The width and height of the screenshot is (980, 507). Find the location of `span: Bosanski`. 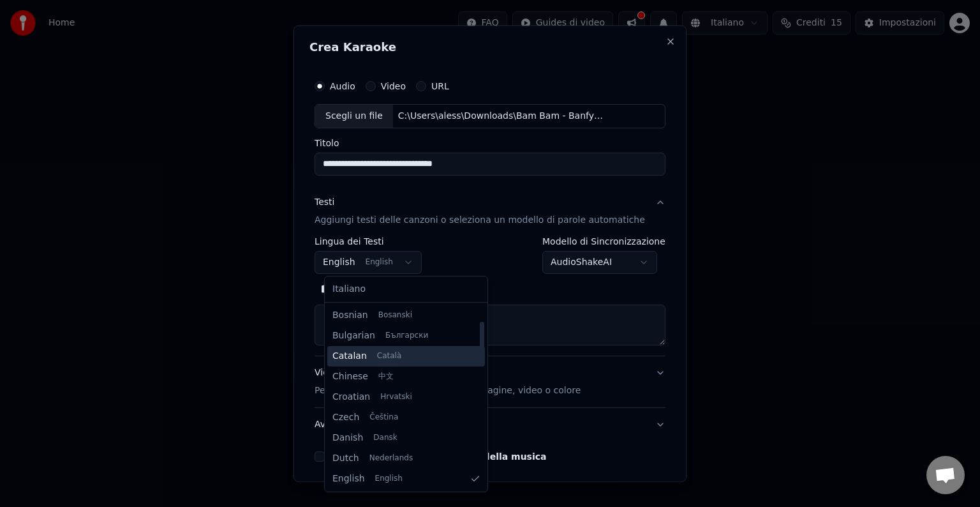

span: Bosanski is located at coordinates (395, 316).